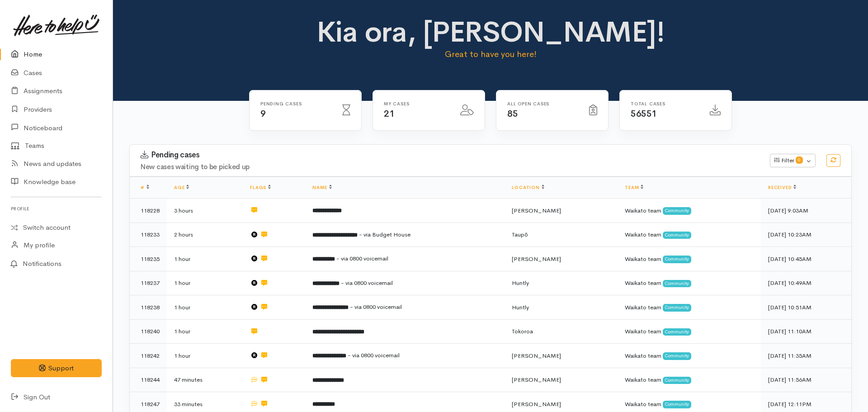 The image size is (868, 412). Describe the element at coordinates (634, 187) in the screenshot. I see `a: Team` at that location.